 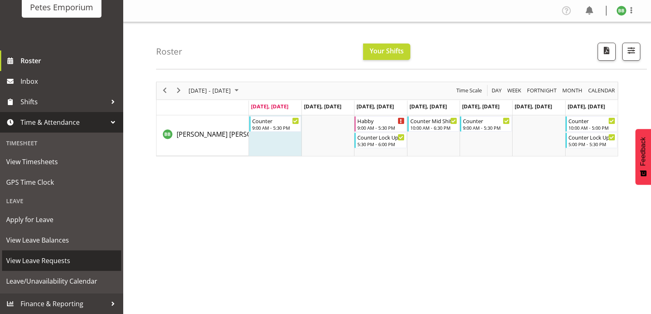 What do you see at coordinates (380, 124) in the screenshot?
I see `div: Beena Beena"s event - Habby Begin From Wednesday, August 27, 2025 at 9:00:00 AM GMT+12:00 Ends At...` at bounding box center [380, 124].